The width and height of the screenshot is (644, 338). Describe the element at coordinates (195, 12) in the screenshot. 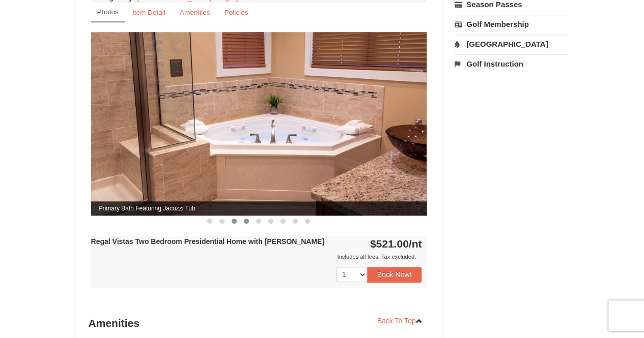

I see `a: Amenities` at that location.